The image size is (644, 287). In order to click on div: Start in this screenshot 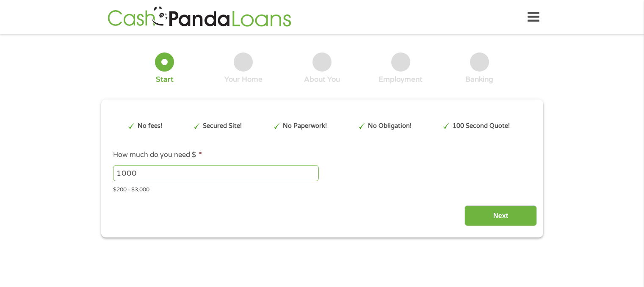, I will do `click(165, 79)`.